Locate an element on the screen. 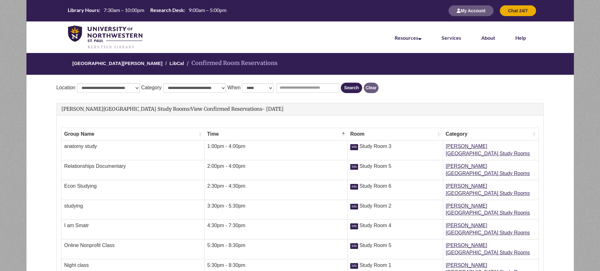  span: Group Name is located at coordinates (131, 134).